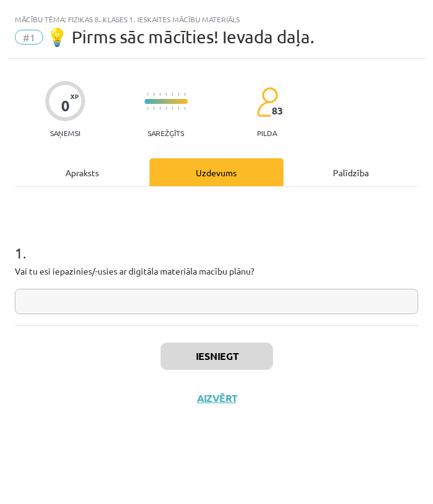  I want to click on span: 💡 Pirms sāc mācīties! Ievada daļa., so click(180, 36).